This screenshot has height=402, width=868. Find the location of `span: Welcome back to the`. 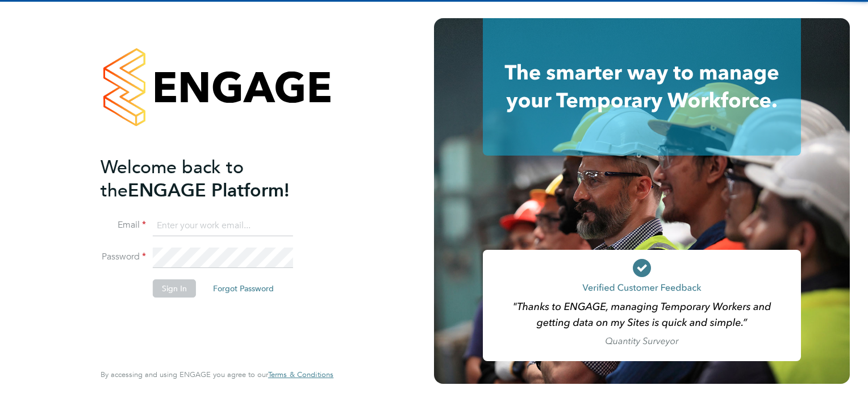

span: Welcome back to the is located at coordinates (172, 179).